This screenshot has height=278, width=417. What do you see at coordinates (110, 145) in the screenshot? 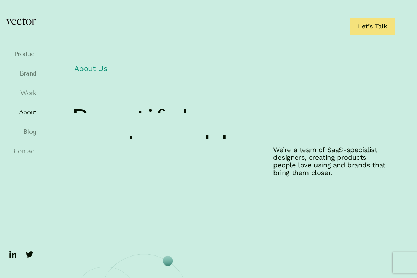
I see `span: meets` at bounding box center [110, 145].